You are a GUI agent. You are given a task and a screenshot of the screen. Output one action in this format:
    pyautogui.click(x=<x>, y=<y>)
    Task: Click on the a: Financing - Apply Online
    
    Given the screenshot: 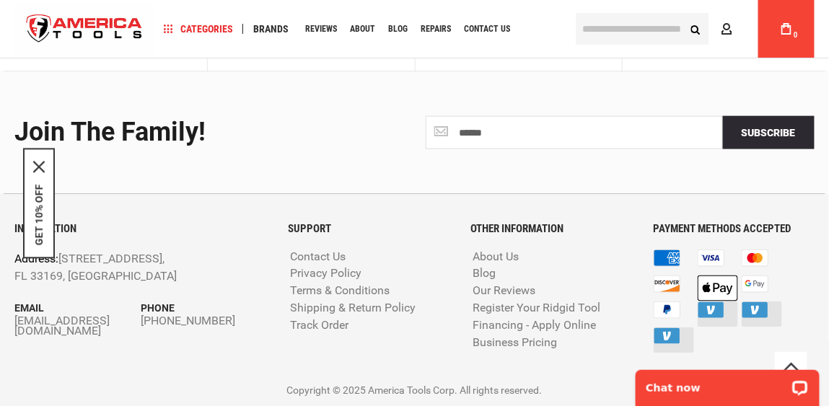 What is the action you would take?
    pyautogui.click(x=535, y=326)
    